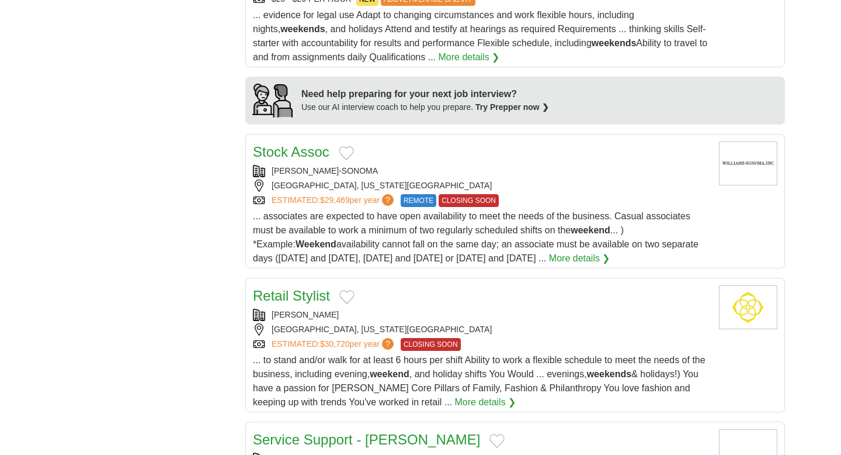  Describe the element at coordinates (479, 380) in the screenshot. I see `span: ... to stand and/or walk for at least 6 hours per shift Ability to work a flexible schedule to me...` at that location.